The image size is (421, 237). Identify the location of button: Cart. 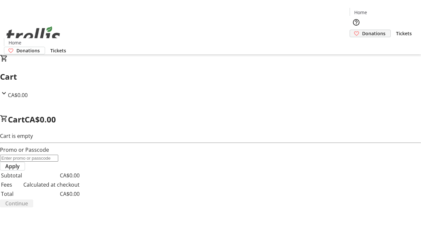
(356, 44).